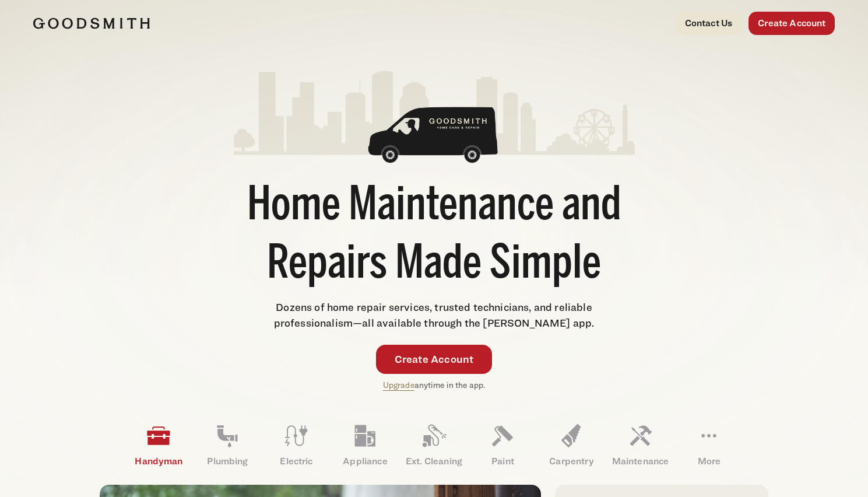 The height and width of the screenshot is (497, 868). I want to click on p: Plumbing, so click(228, 461).